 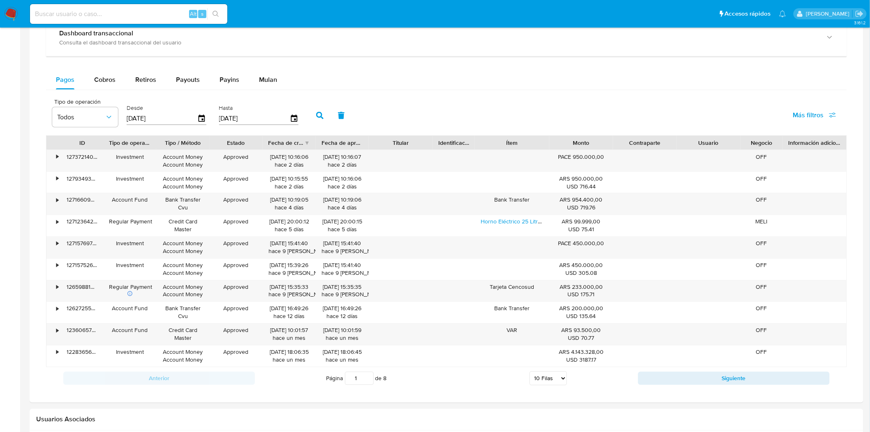 I want to click on span: 3.161.2, so click(x=860, y=23).